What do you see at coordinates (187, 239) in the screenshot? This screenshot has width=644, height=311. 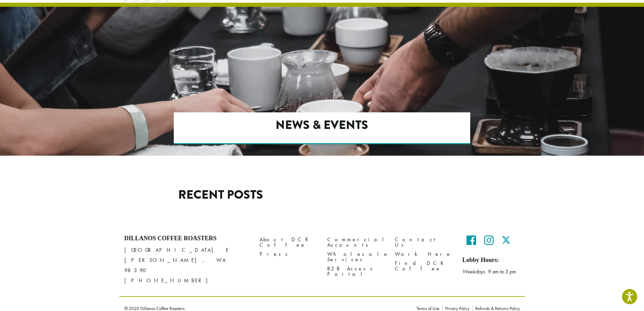 I see `h4: Dillanos Coffee Roasters` at bounding box center [187, 239].